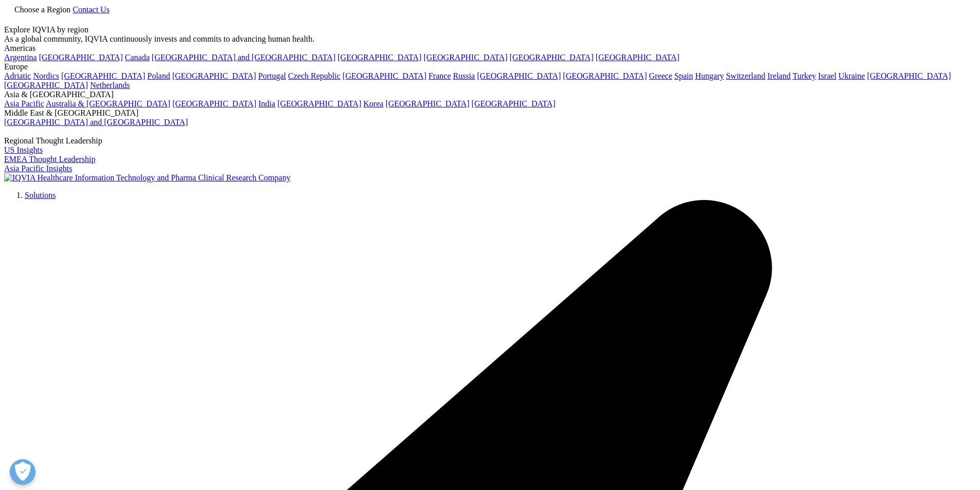  Describe the element at coordinates (683, 76) in the screenshot. I see `a: Spain` at that location.